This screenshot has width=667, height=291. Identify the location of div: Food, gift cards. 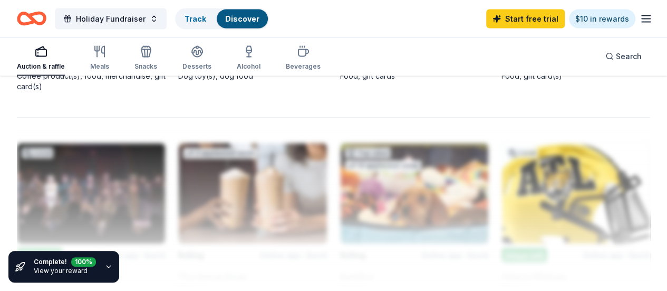
(415, 76).